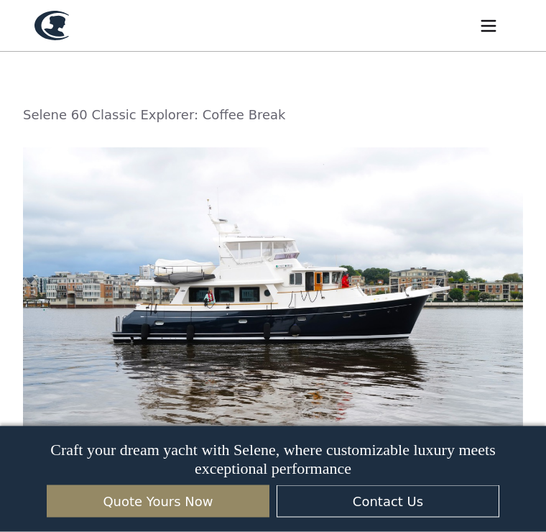  What do you see at coordinates (489, 26) in the screenshot?
I see `div: menu` at bounding box center [489, 26].